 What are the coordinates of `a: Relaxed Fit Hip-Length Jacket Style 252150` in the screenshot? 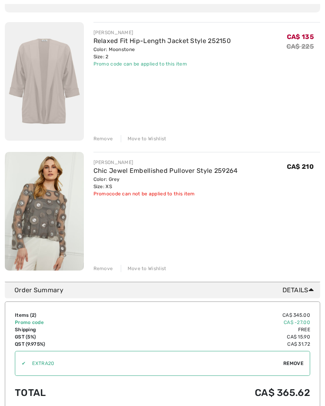 It's located at (162, 41).